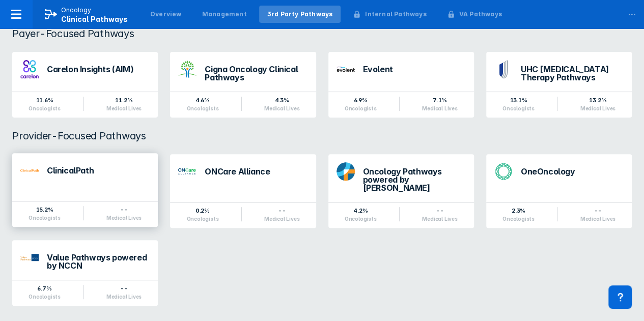 The width and height of the screenshot is (644, 321). I want to click on div: Contact Support, so click(620, 297).